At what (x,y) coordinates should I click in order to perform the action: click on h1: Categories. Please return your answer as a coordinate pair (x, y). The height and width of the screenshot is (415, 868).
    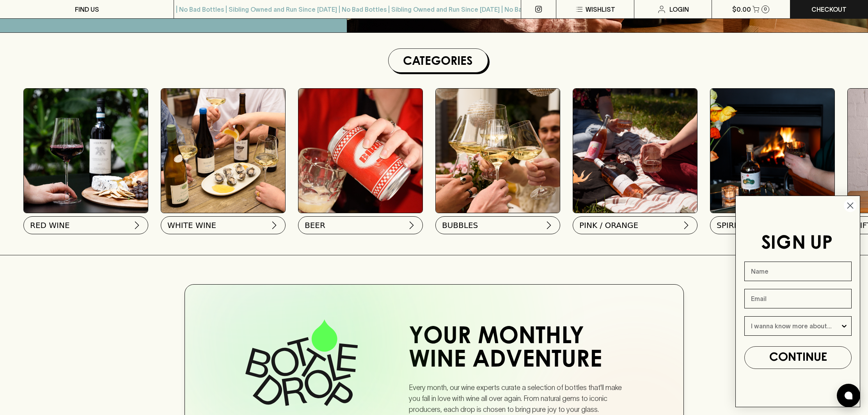
    Looking at the image, I should click on (438, 60).